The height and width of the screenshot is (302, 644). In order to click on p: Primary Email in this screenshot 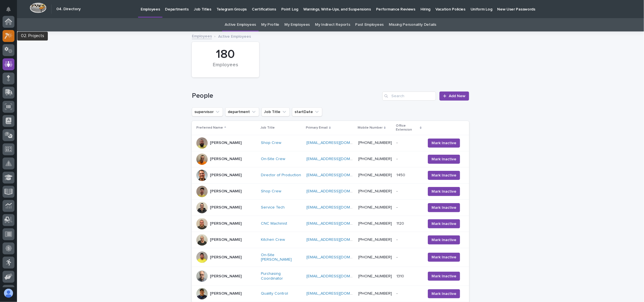, I will do `click(317, 128)`.